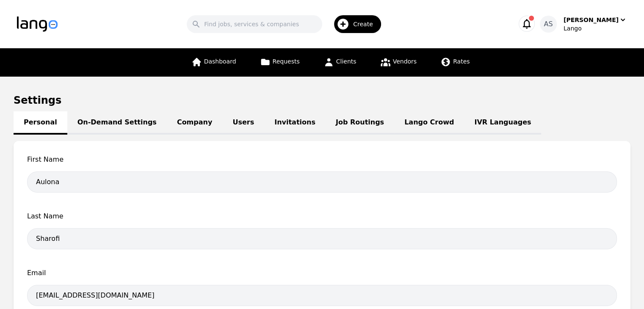 The height and width of the screenshot is (309, 644). I want to click on a: Invitations, so click(295, 123).